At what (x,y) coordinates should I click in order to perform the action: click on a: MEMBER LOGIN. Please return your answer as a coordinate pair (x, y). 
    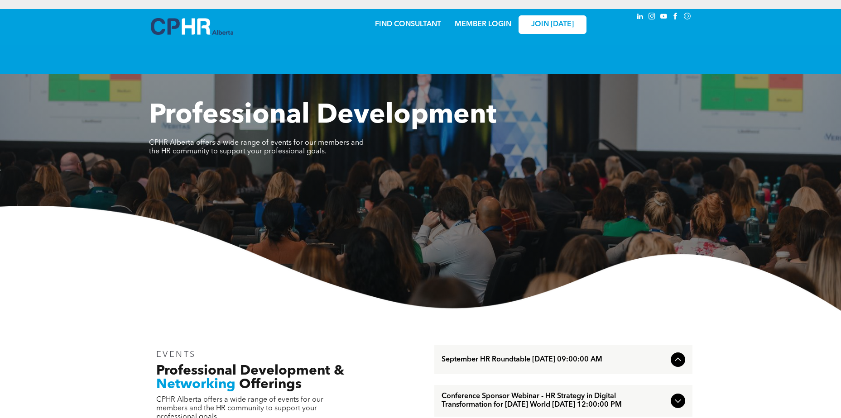
    Looking at the image, I should click on (483, 24).